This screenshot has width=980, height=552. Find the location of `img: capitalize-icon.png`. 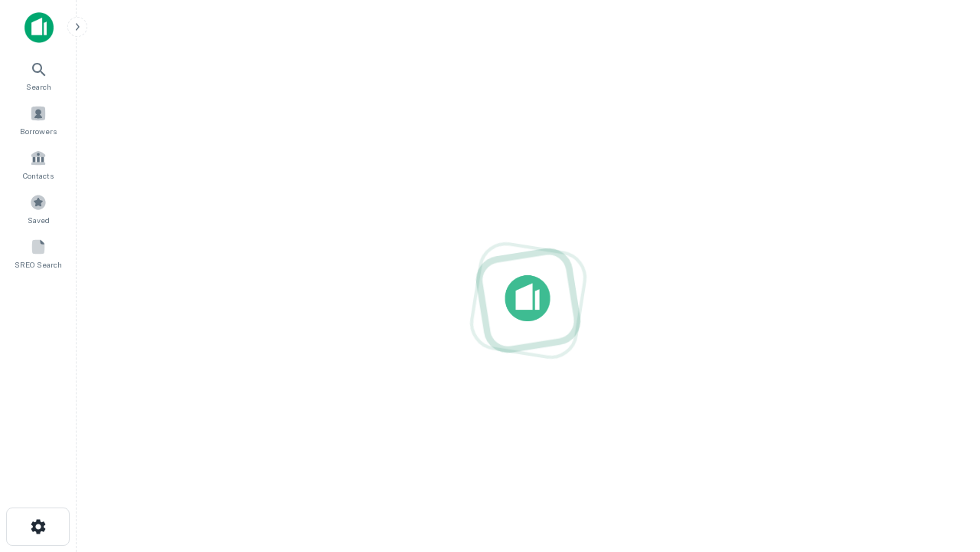

img: capitalize-icon.png is located at coordinates (39, 28).